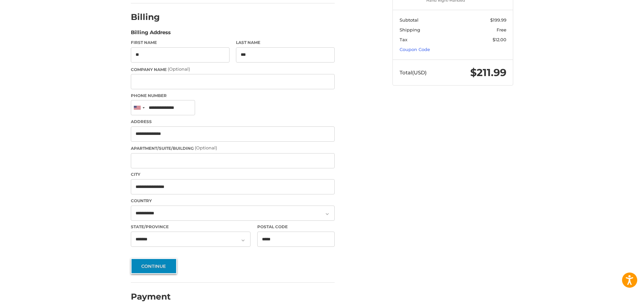 This screenshot has width=644, height=308. What do you see at coordinates (151, 34) in the screenshot?
I see `legend: Billing Address` at bounding box center [151, 34].